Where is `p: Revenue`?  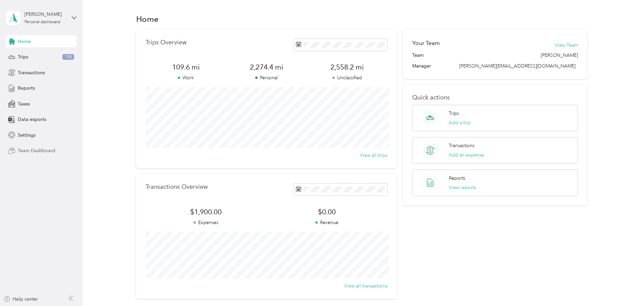 p: Revenue is located at coordinates (327, 222).